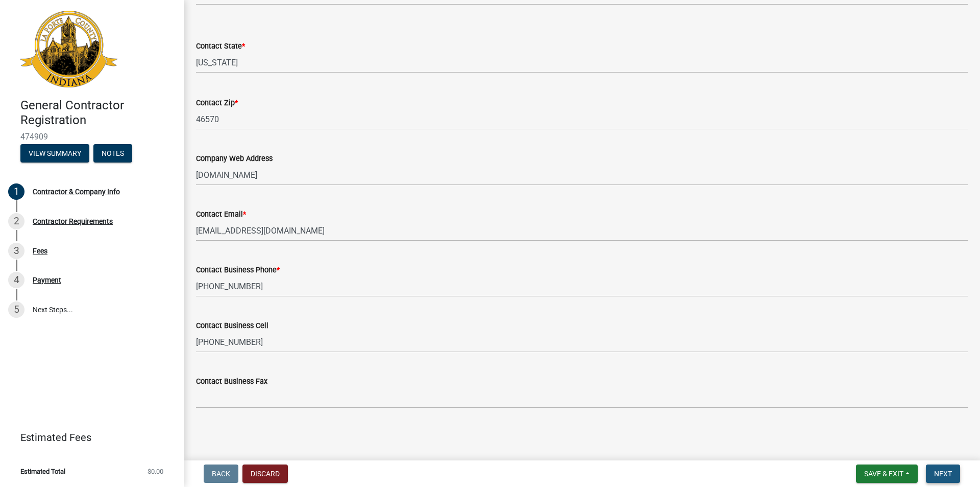 Image resolution: width=980 pixels, height=487 pixels. What do you see at coordinates (55, 153) in the screenshot?
I see `button: View Summary` at bounding box center [55, 153].